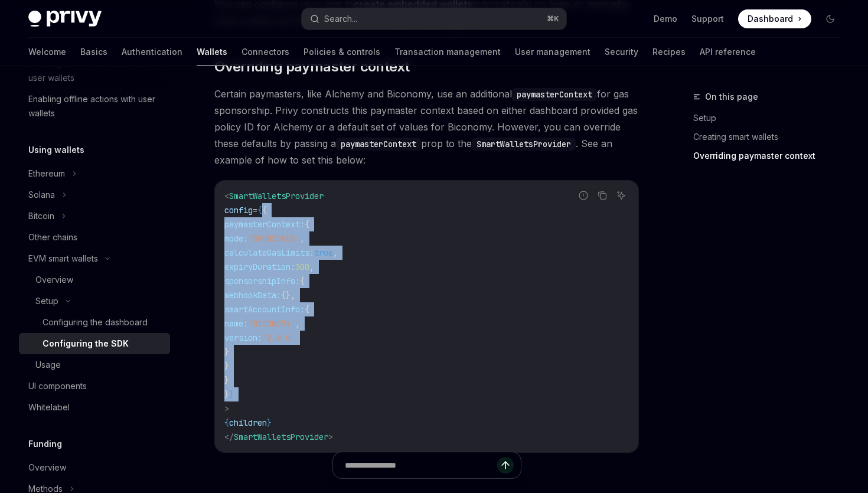  Describe the element at coordinates (265, 309) in the screenshot. I see `span: smartAccountInfo:` at that location.